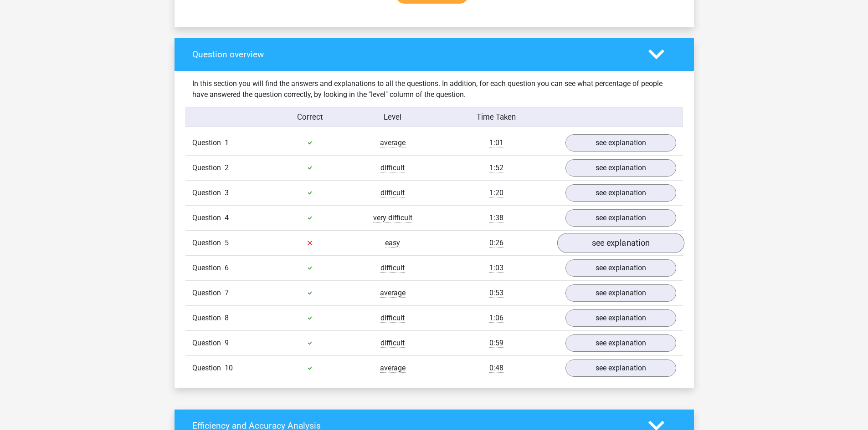 The image size is (868, 430). I want to click on span: 0:26, so click(496, 243).